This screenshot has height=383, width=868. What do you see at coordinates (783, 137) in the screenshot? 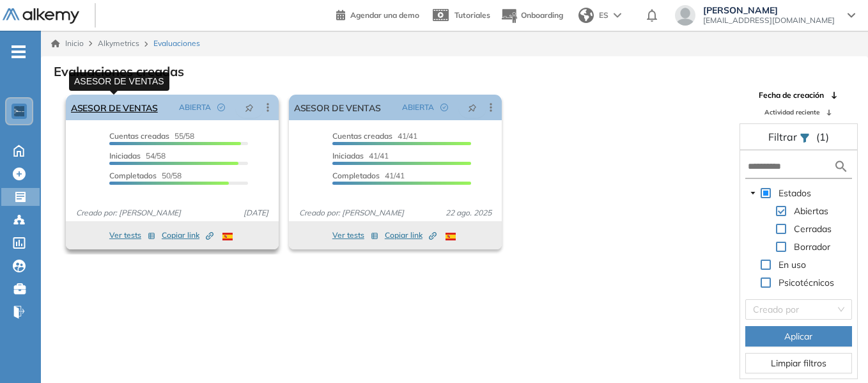
I see `span: Filtrar` at bounding box center [783, 137].